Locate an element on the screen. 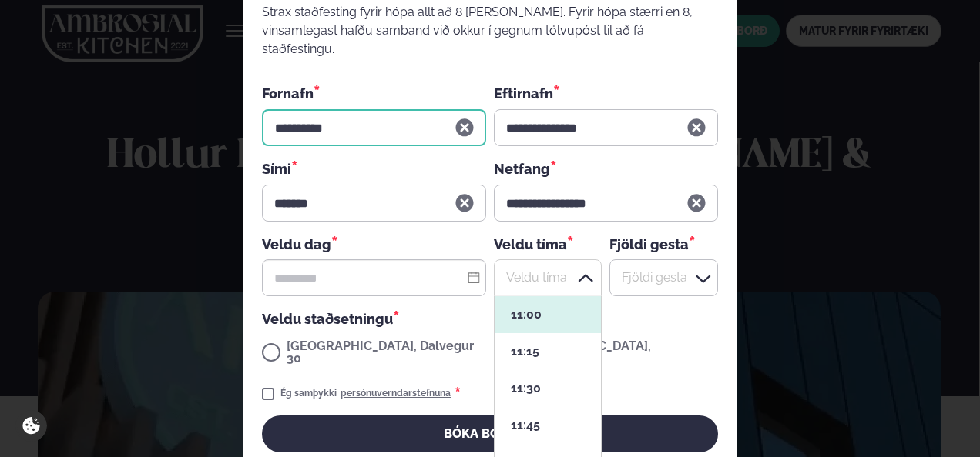 This screenshot has width=980, height=457. a: Cookie settings is located at coordinates (31, 426).